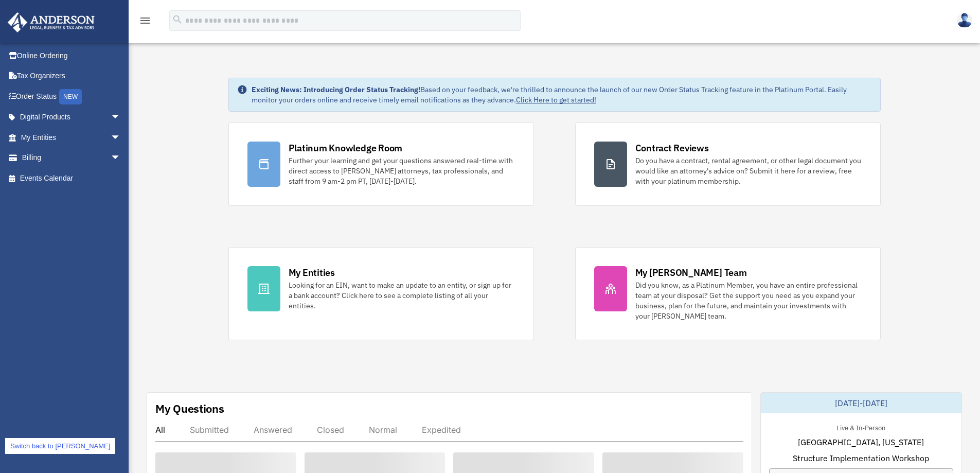 The image size is (980, 473). What do you see at coordinates (748, 171) in the screenshot?
I see `div: Do you have a contract, rental agreement, or other legal document you would like an attorney's ad...` at bounding box center [748, 171].